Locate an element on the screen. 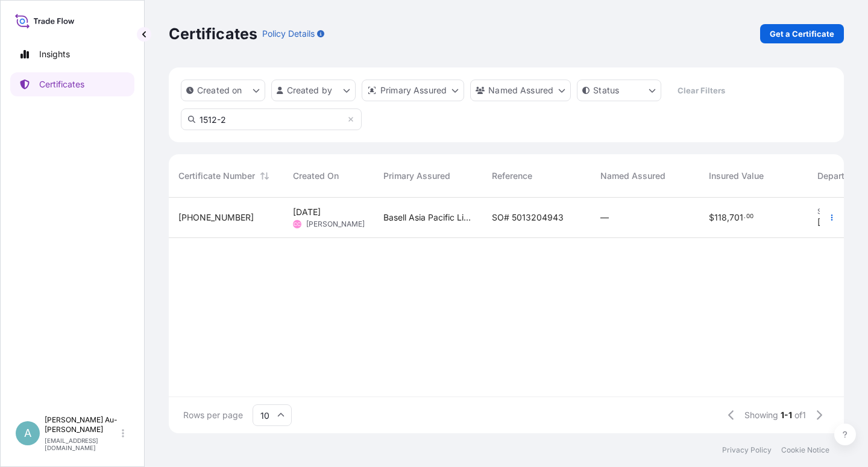 The width and height of the screenshot is (868, 467). span: Reference is located at coordinates (512, 176).